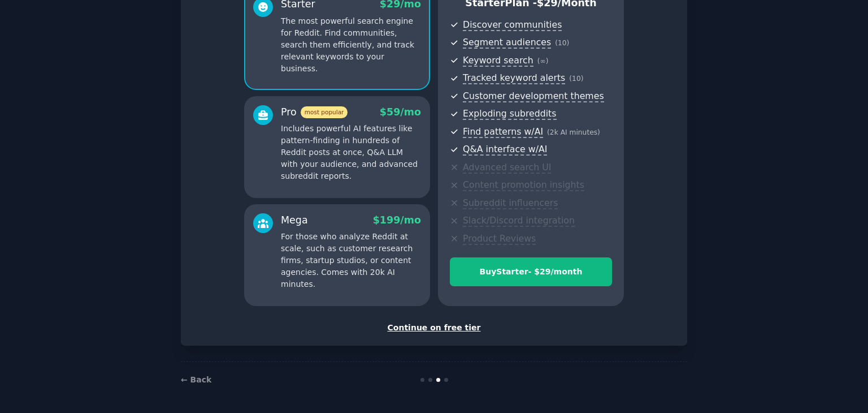 This screenshot has width=868, height=413. I want to click on span: Keyword search, so click(498, 60).